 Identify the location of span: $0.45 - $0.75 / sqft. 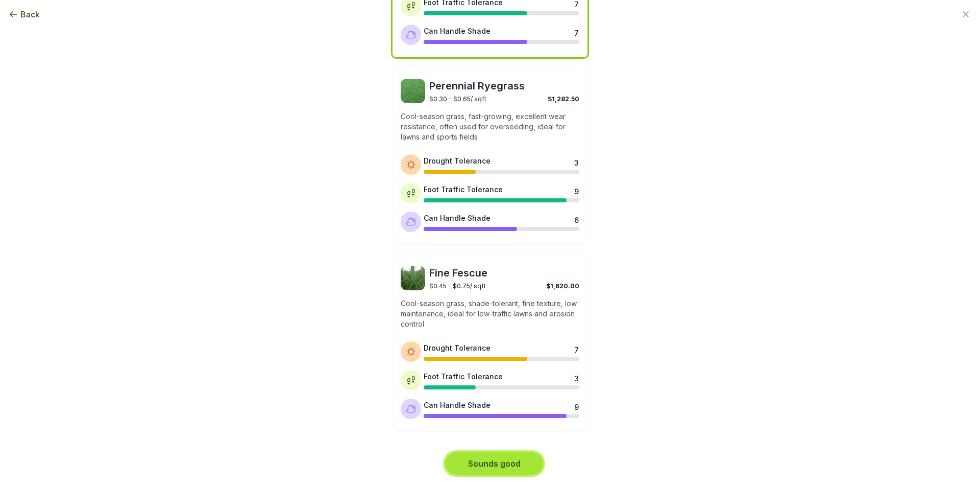
(458, 286).